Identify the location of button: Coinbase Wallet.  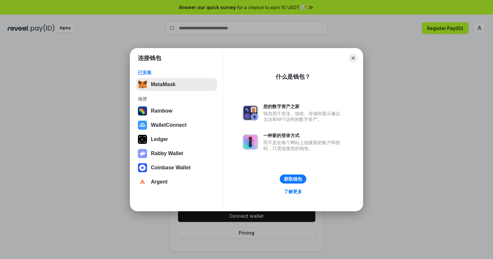
(176, 168).